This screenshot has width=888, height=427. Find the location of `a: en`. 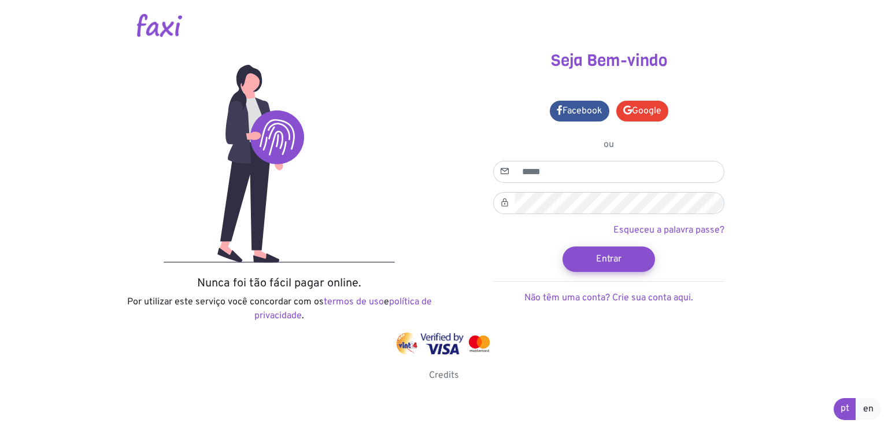

a: en is located at coordinates (869, 409).